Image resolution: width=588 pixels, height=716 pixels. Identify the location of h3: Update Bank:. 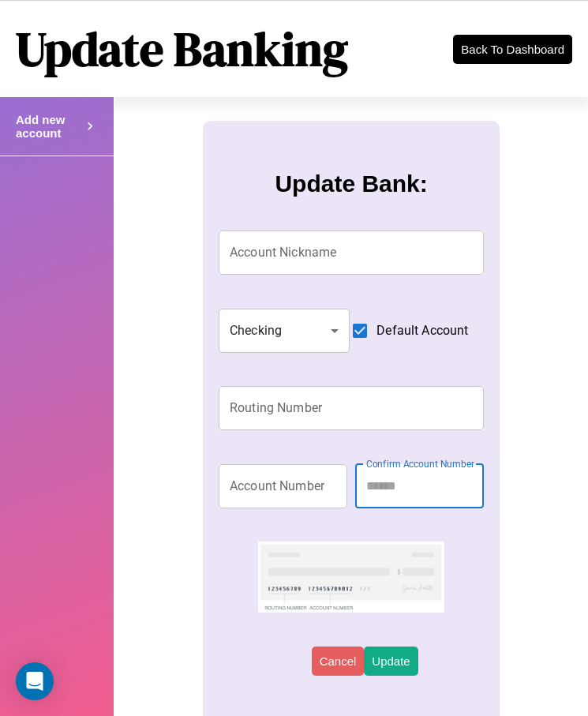
(350, 184).